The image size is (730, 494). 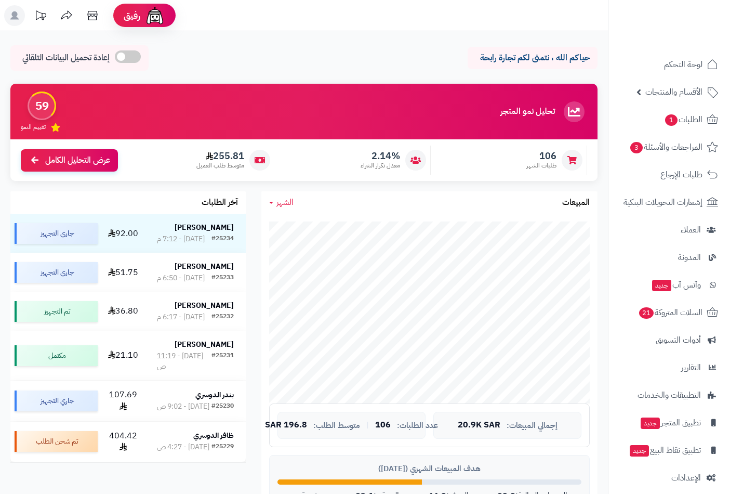 I want to click on img: ai-face.png, so click(x=155, y=16).